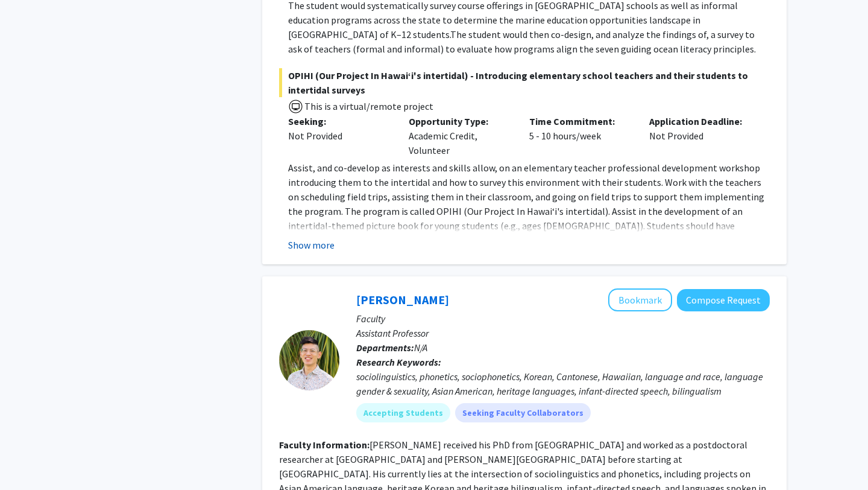  Describe the element at coordinates (369, 106) in the screenshot. I see `span: This is a virtual/remote project` at that location.